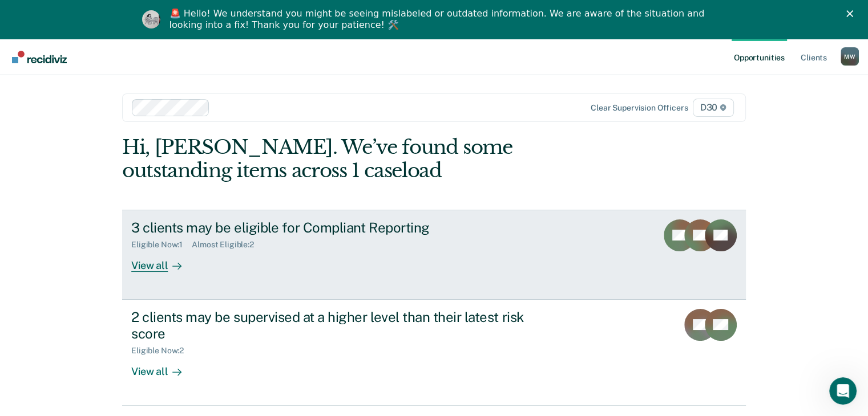 Image resolution: width=868 pixels, height=416 pixels. What do you see at coordinates (39, 57) in the screenshot?
I see `img: Recidiviz` at bounding box center [39, 57].